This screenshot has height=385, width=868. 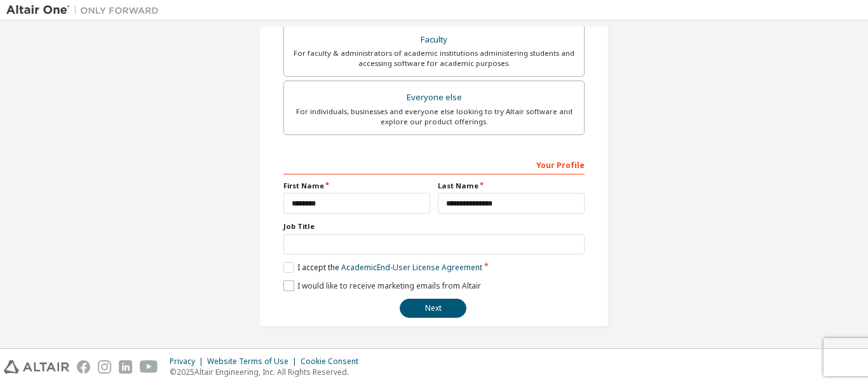 I want to click on label: Last Name, so click(x=511, y=186).